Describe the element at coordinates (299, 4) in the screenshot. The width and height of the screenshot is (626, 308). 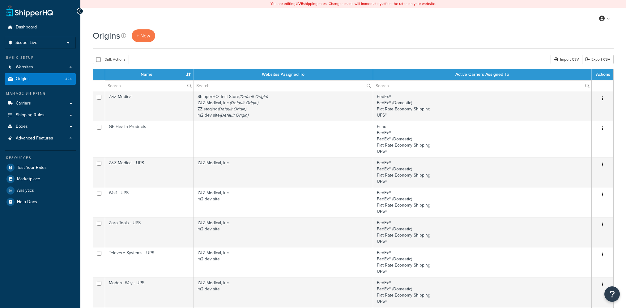
I see `b: LIVE` at that location.